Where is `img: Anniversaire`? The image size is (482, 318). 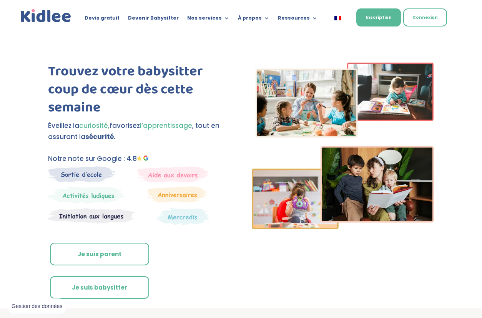 img: Anniversaire is located at coordinates (177, 194).